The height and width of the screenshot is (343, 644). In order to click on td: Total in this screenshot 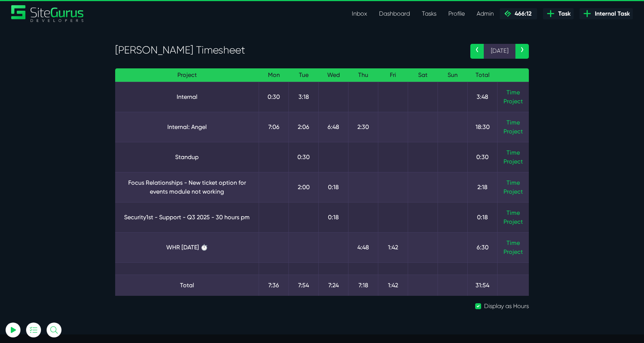, I will do `click(187, 285)`.